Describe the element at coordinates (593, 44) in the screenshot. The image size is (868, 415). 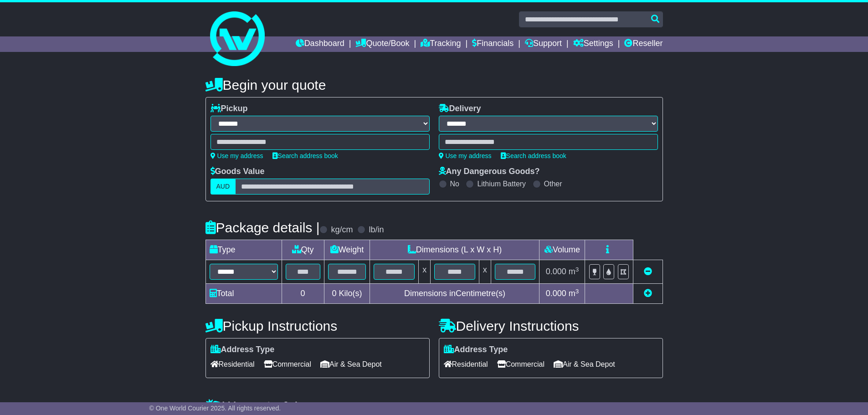
I see `a: Settings` at that location.